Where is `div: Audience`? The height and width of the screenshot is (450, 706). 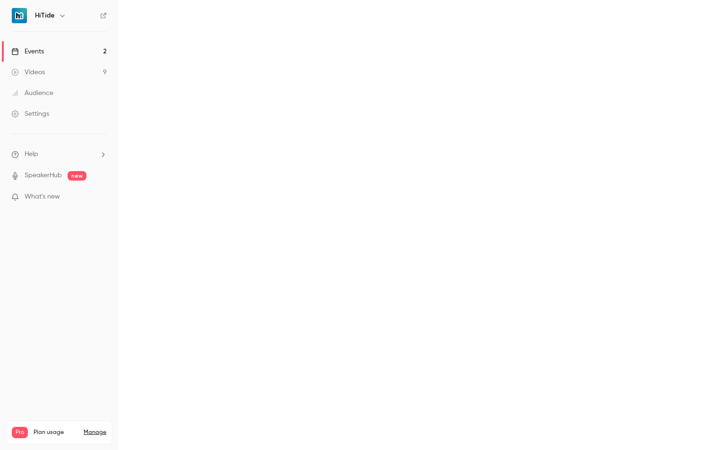
div: Audience is located at coordinates (32, 93).